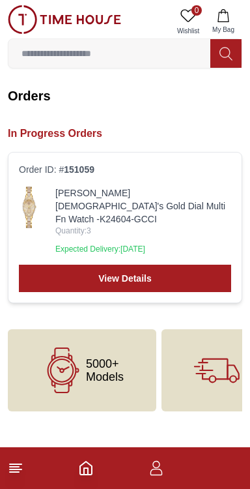  I want to click on span: 5000+ Models, so click(105, 370).